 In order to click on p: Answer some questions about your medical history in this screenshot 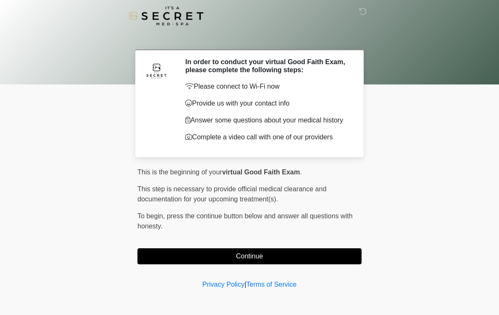, I will do `click(267, 121)`.